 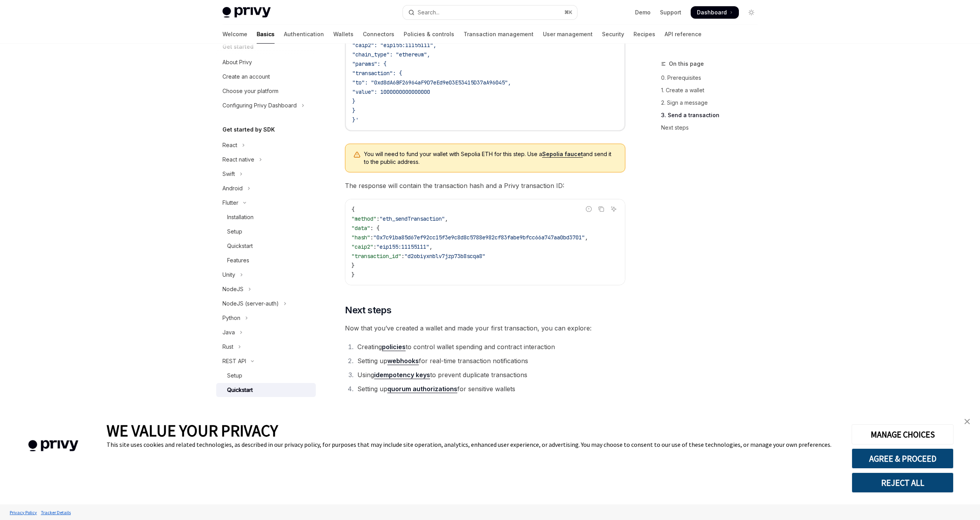 I want to click on div: Rust, so click(x=228, y=347).